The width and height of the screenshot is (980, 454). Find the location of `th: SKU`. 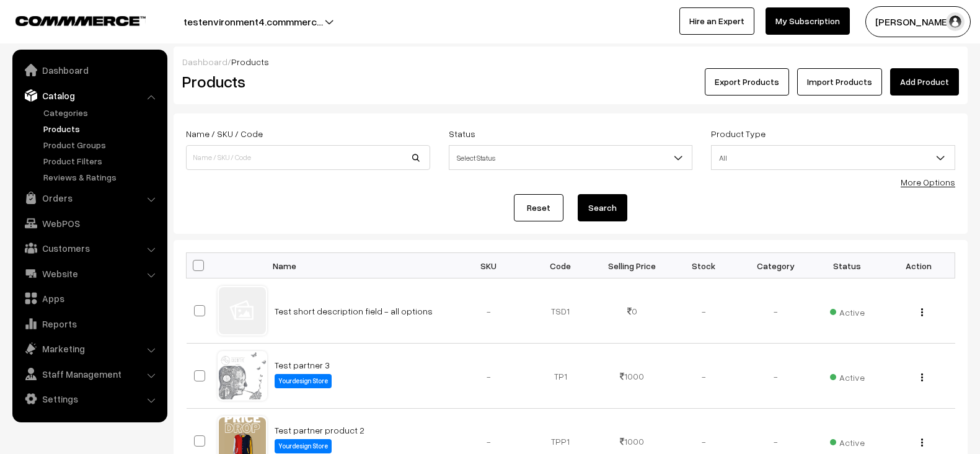

th: SKU is located at coordinates (489, 265).